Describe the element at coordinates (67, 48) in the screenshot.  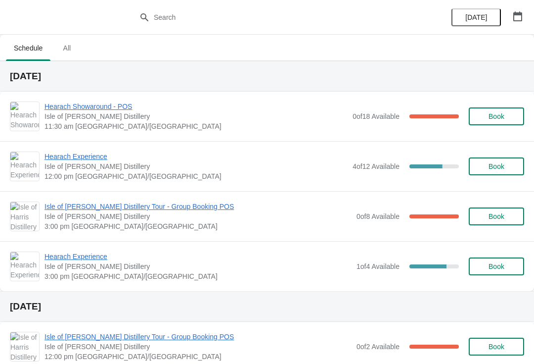
I see `span: All` at that location.